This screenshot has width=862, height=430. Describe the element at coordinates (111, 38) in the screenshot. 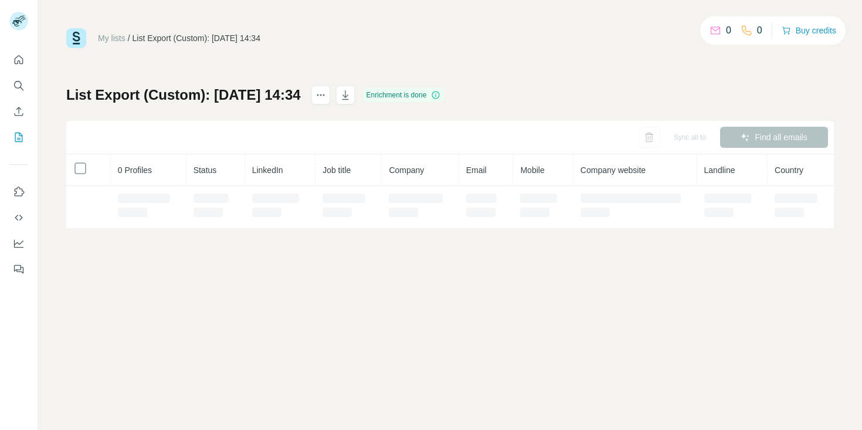

I see `a: My lists` at that location.